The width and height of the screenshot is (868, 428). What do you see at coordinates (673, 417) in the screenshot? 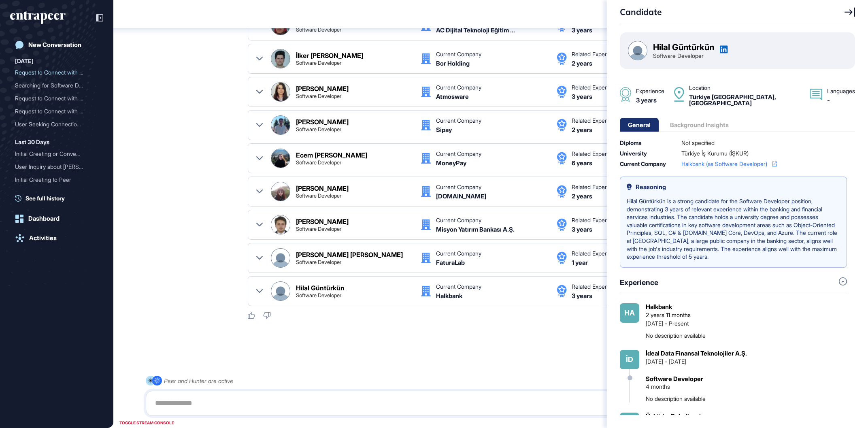
I see `div: Üsküdar Belediyesi` at bounding box center [673, 417].